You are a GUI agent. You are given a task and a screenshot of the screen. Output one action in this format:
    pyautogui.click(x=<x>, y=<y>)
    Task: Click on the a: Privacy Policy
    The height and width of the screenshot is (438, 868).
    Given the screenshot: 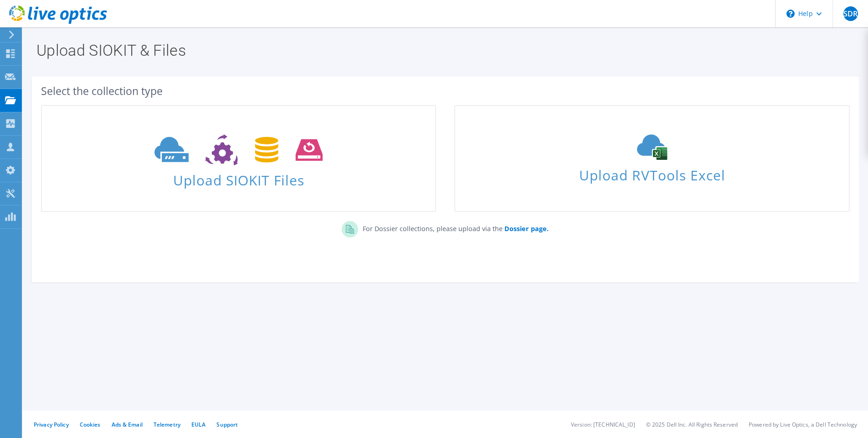 What is the action you would take?
    pyautogui.click(x=51, y=424)
    